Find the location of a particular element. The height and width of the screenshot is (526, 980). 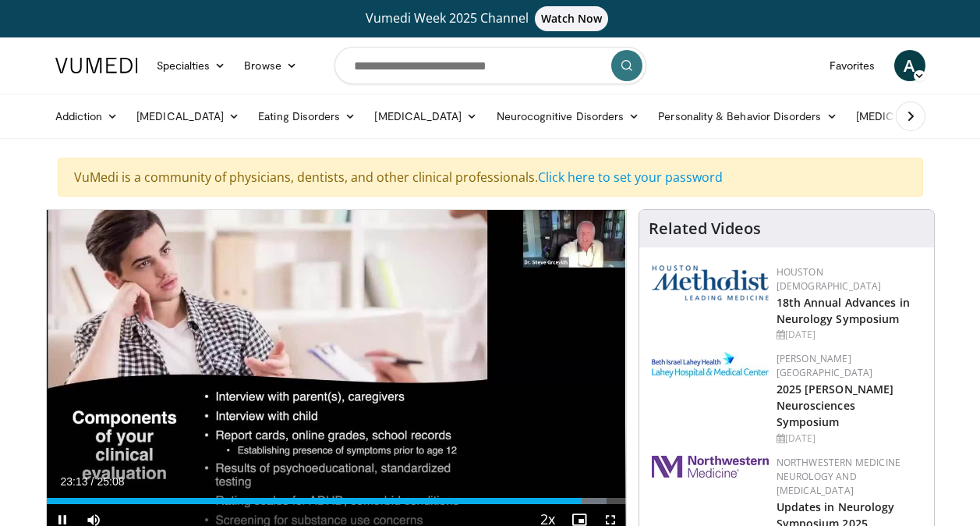

a: Personality & Behavior Disorders is located at coordinates (747, 117).